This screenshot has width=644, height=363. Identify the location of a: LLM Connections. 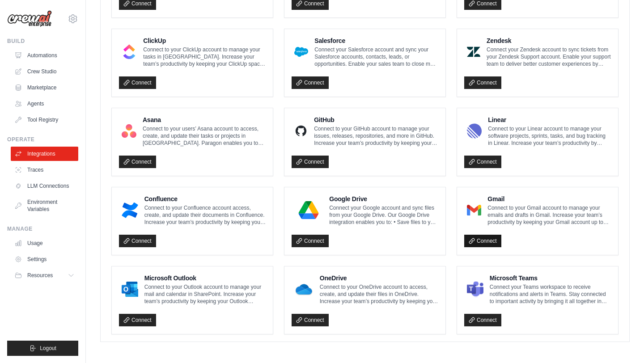
(44, 186).